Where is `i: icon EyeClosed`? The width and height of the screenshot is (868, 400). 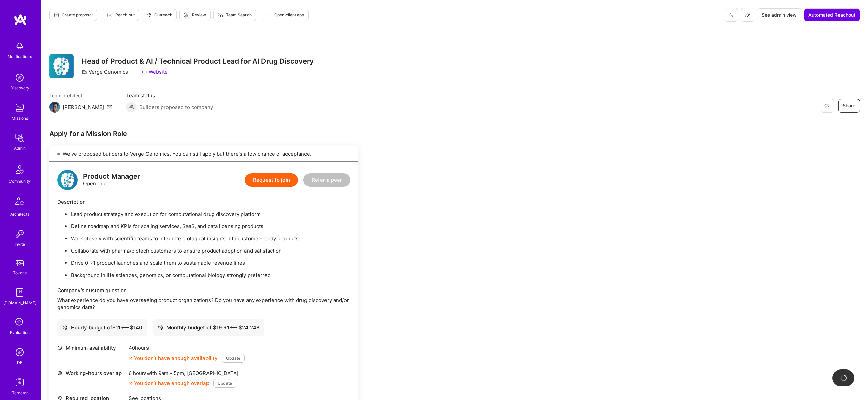
i: icon EyeClosed is located at coordinates (827, 106).